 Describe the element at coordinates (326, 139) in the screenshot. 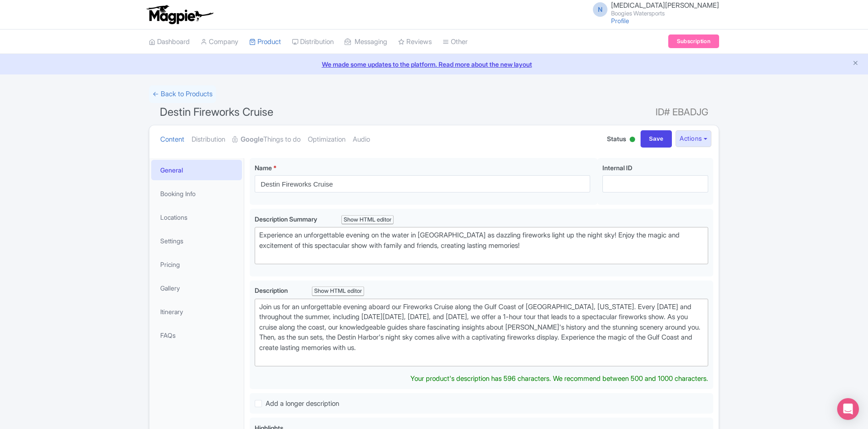

I see `a: Optimization` at that location.